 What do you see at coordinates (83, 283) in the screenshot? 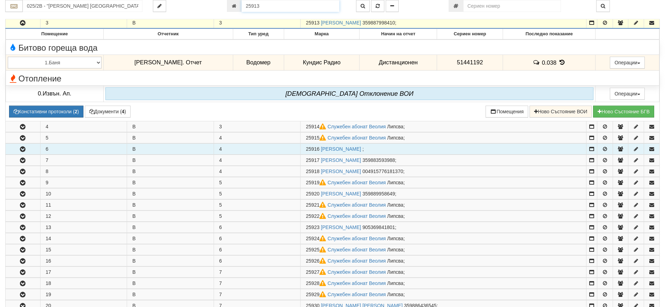
I see `td: 18` at bounding box center [83, 283].